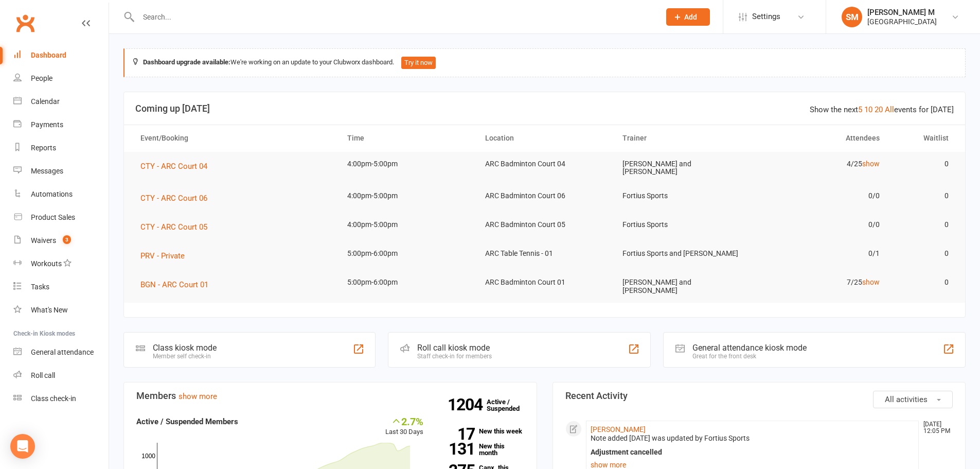  Describe the element at coordinates (46, 263) in the screenshot. I see `div: Workouts` at that location.